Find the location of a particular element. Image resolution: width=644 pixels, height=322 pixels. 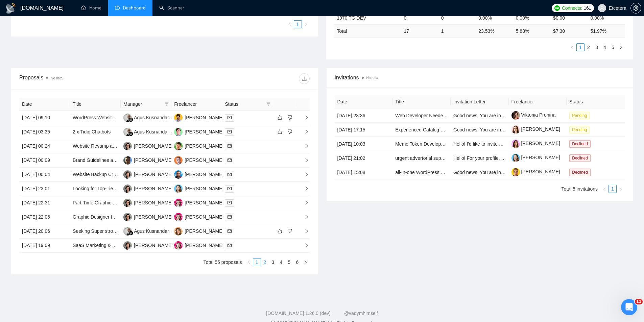

a: urgent advertorial support / Cartoon -Print is located at coordinates (439, 158).